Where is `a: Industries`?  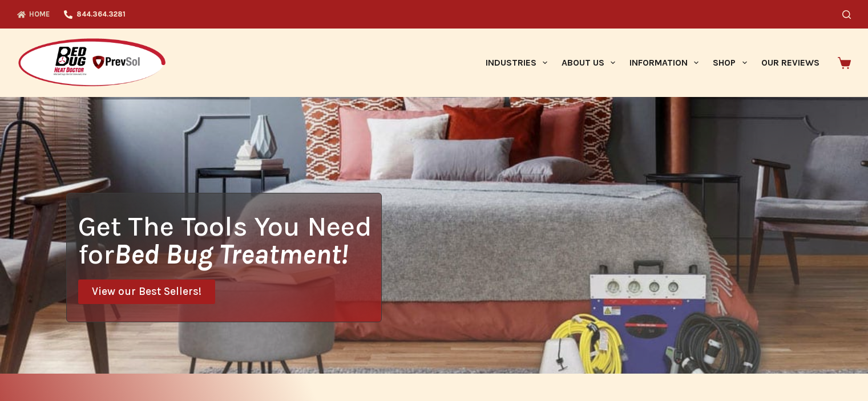
a: Industries is located at coordinates (515, 63).